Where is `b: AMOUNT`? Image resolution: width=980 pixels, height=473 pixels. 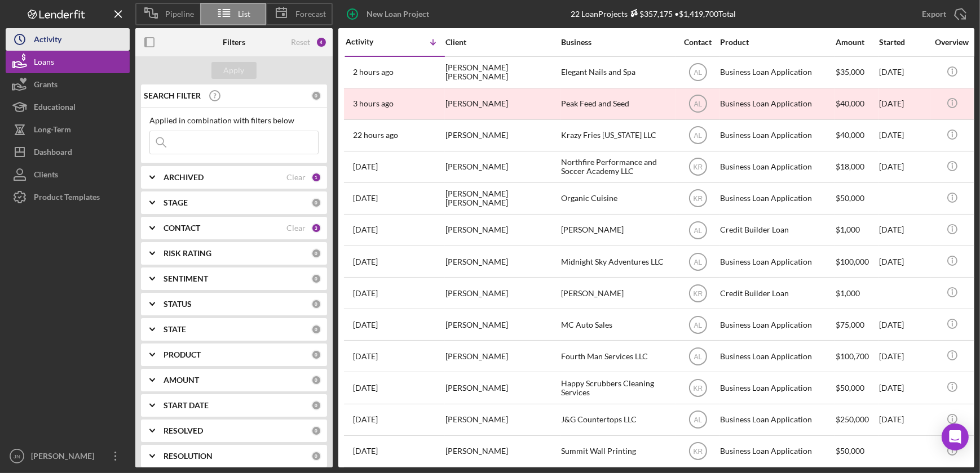 b: AMOUNT is located at coordinates (181, 381).